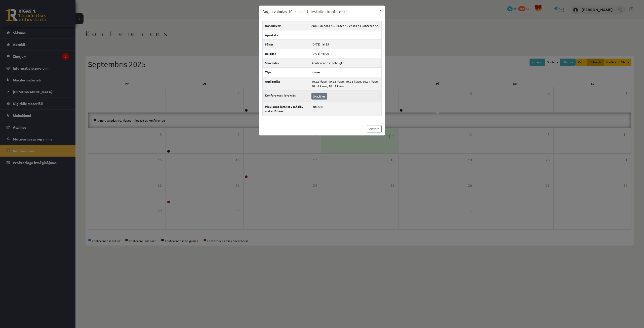  What do you see at coordinates (346, 63) in the screenshot?
I see `td: Konference ir pabeigta` at bounding box center [346, 63].